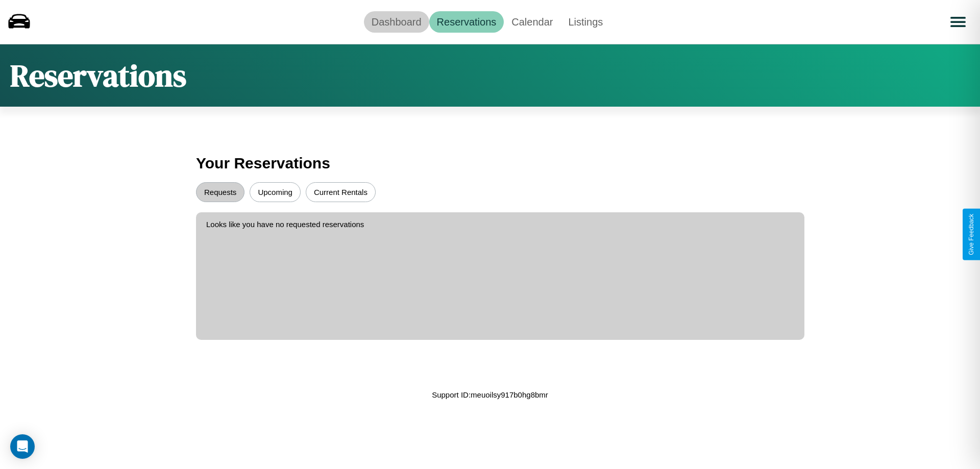 This screenshot has height=469, width=980. What do you see at coordinates (23, 446) in the screenshot?
I see `div: Open Intercom Messenger` at bounding box center [23, 446].